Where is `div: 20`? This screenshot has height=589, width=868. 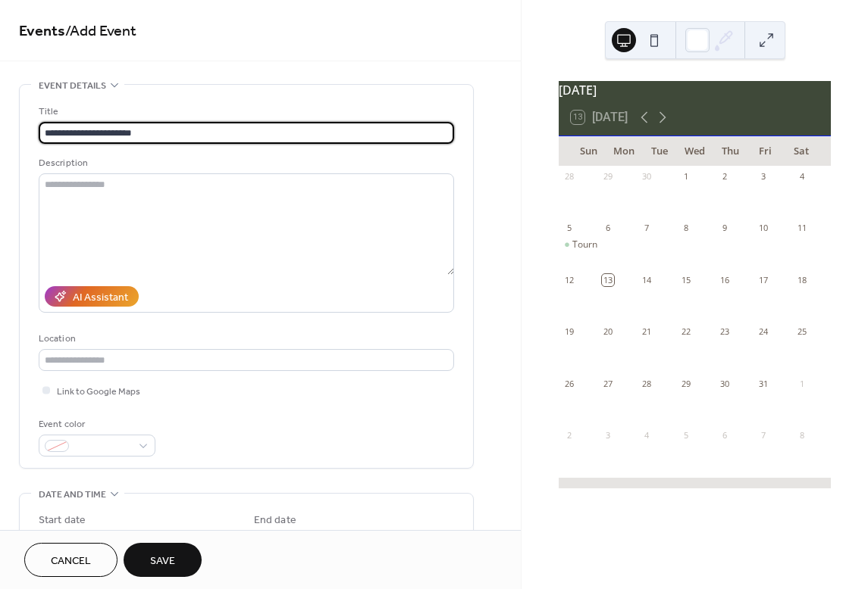 div: 20 is located at coordinates (607, 332).